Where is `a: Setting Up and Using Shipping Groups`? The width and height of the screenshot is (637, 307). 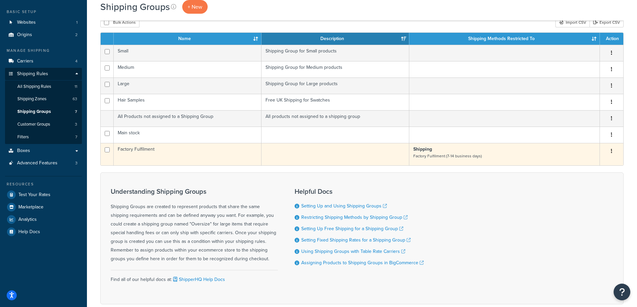
a: Setting Up and Using Shipping Groups is located at coordinates (344, 206).